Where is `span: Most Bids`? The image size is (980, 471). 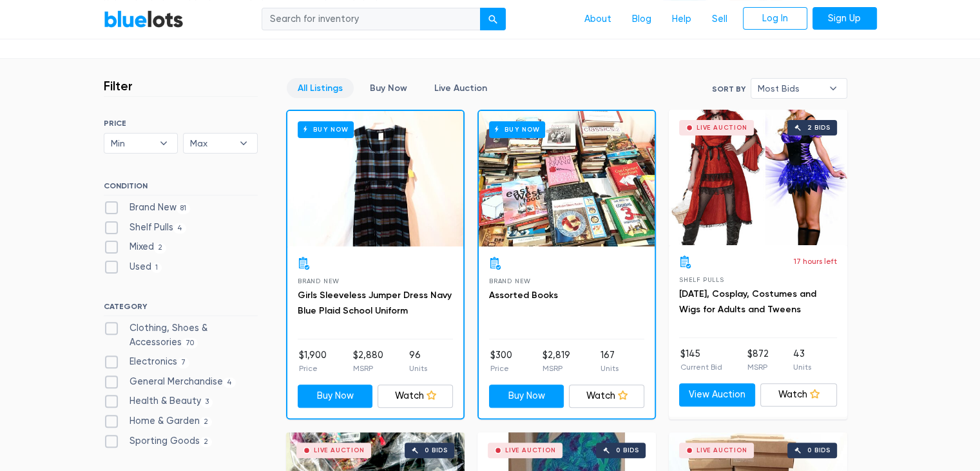
span: Most Bids is located at coordinates (790, 88).